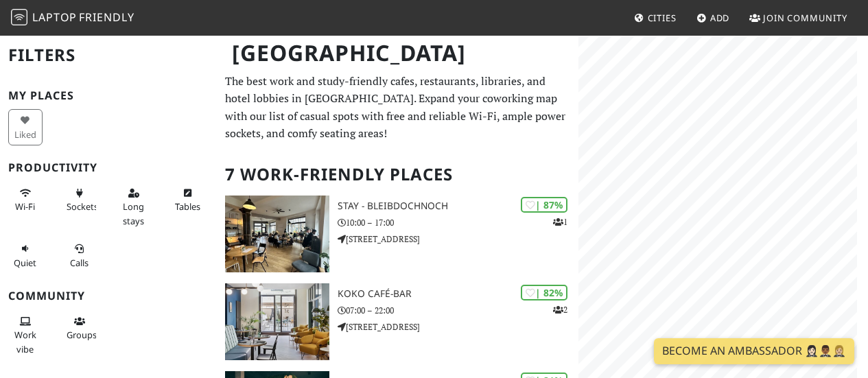  What do you see at coordinates (25, 207) in the screenshot?
I see `span: Stable Wi-Fi` at bounding box center [25, 207].